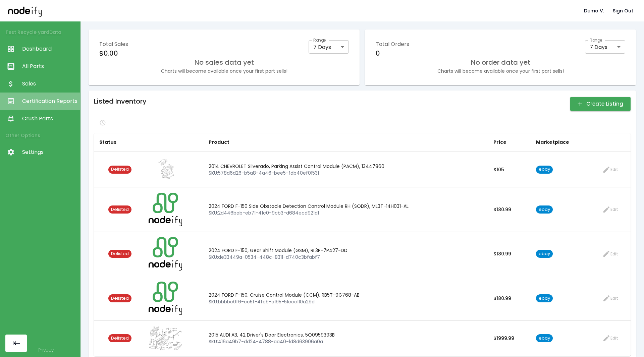 The width and height of the screenshot is (644, 357). I want to click on h6: No sales data yet, so click(224, 63).